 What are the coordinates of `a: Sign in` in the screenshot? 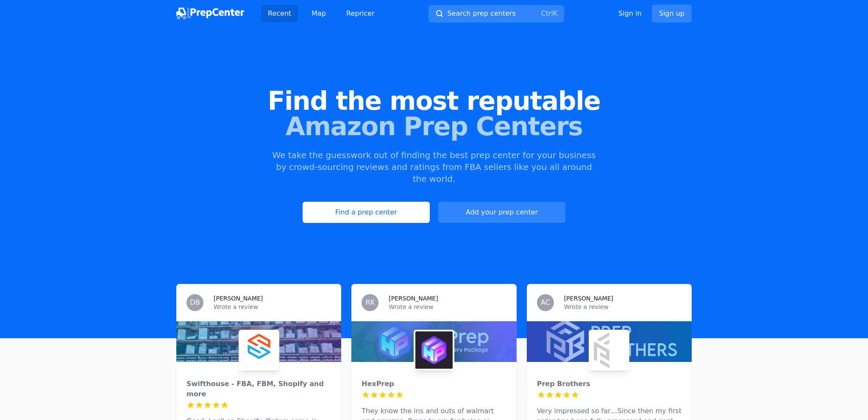 It's located at (629, 14).